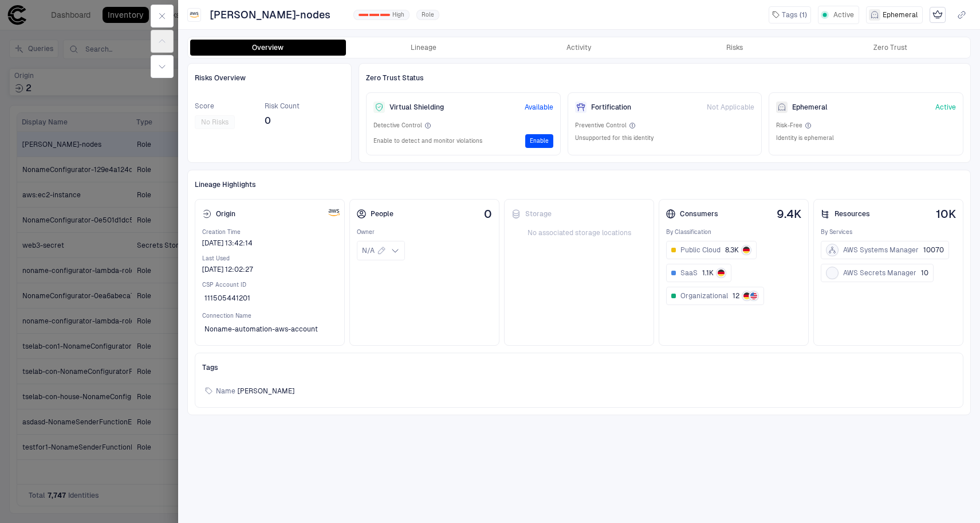 Image resolution: width=980 pixels, height=523 pixels. Describe the element at coordinates (428, 141) in the screenshot. I see `span: Enable to detect and monitor violations` at that location.